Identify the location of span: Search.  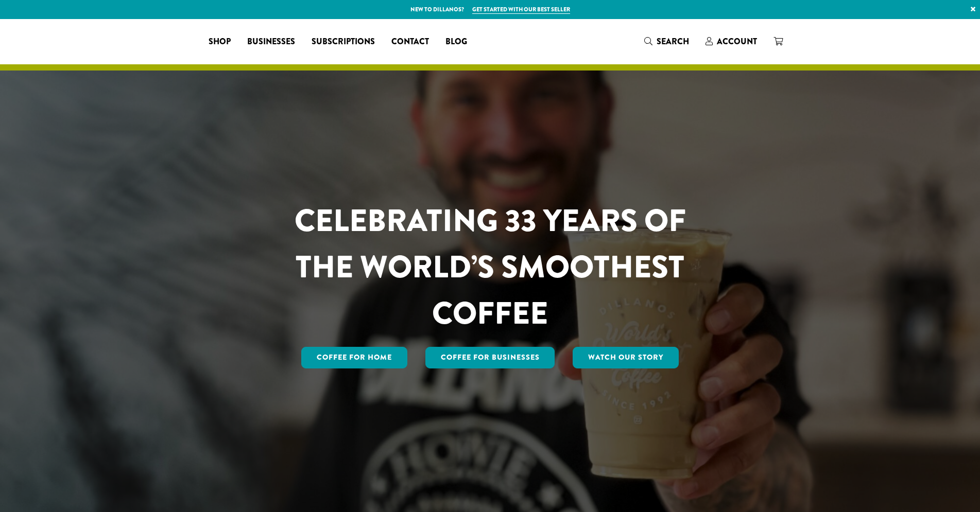
(673, 41).